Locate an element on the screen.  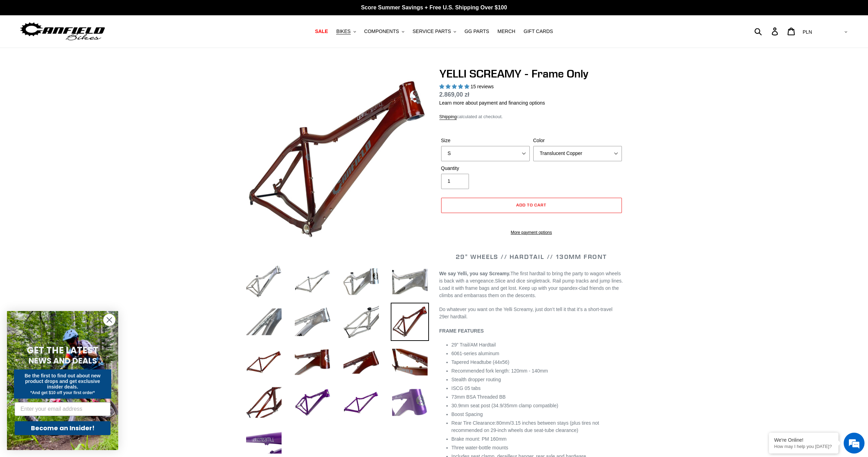
div: calculated at checkout. is located at coordinates (531, 116).